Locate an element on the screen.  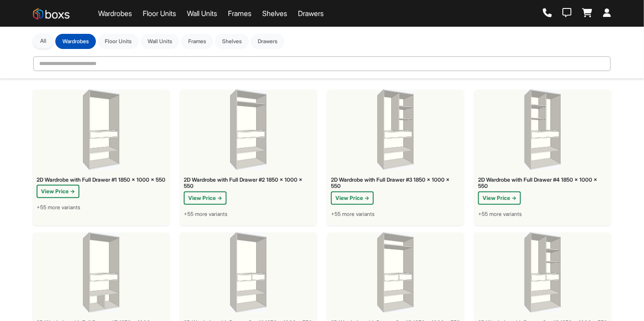
button: Wall Units is located at coordinates (160, 41).